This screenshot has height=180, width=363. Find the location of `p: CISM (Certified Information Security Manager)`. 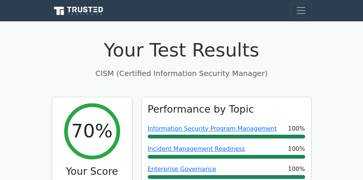

p: CISM (Certified Information Security Manager) is located at coordinates (182, 73).